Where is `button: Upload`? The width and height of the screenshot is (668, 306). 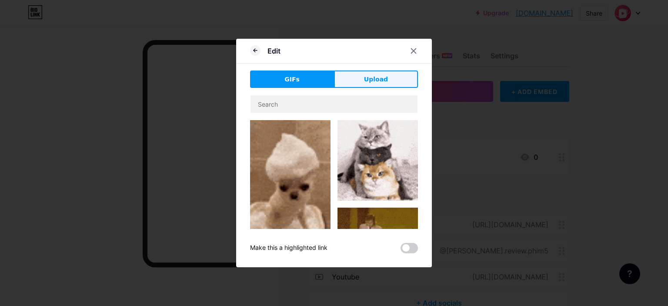 button: Upload is located at coordinates (376, 79).